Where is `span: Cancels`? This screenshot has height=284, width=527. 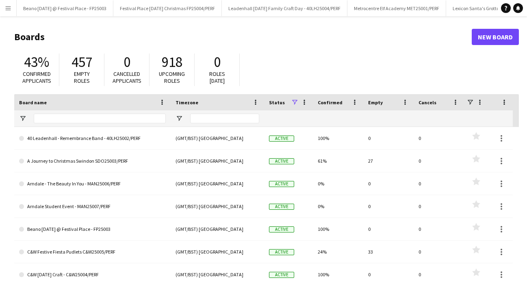
span: Cancels is located at coordinates (427, 102).